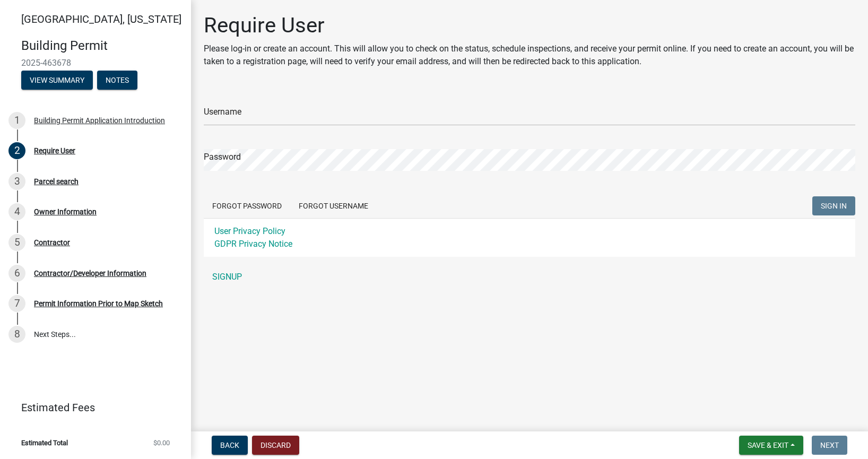 This screenshot has height=459, width=868. Describe the element at coordinates (90, 274) in the screenshot. I see `div: Contractor/Developer Information` at that location.